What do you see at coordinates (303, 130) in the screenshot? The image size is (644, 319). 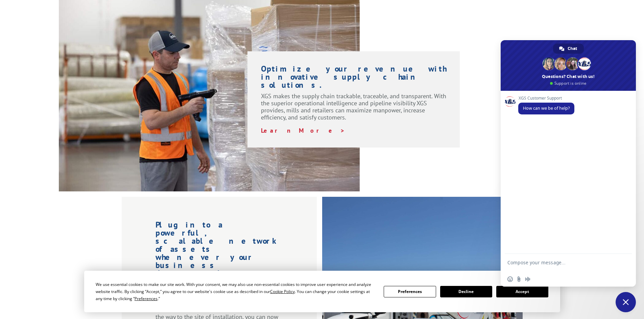 I see `a: Learn More >` at bounding box center [303, 130].